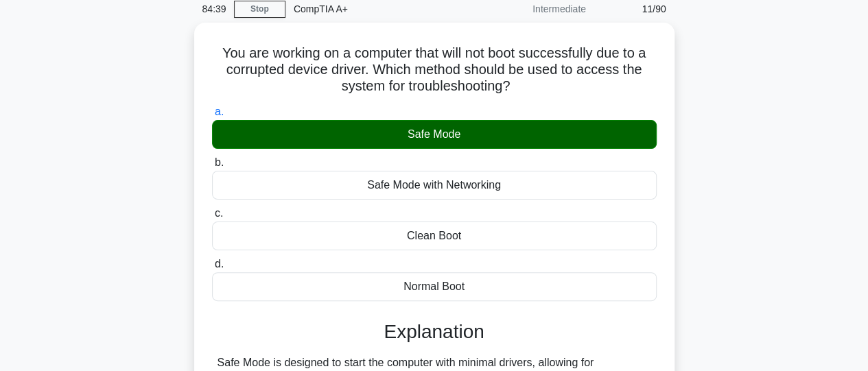 Image resolution: width=868 pixels, height=371 pixels. What do you see at coordinates (434, 236) in the screenshot?
I see `div: Clean Boot` at bounding box center [434, 236].